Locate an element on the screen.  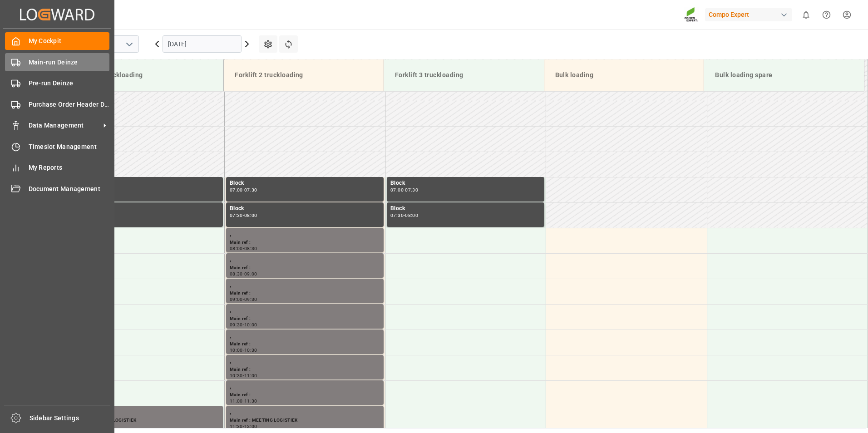
div: Forklift 3 truckloading is located at coordinates (464, 75).